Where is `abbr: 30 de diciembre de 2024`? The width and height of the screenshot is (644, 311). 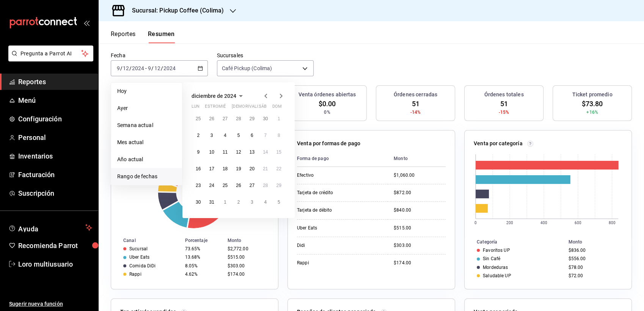 abbr: 30 de diciembre de 2024 is located at coordinates (198, 202).